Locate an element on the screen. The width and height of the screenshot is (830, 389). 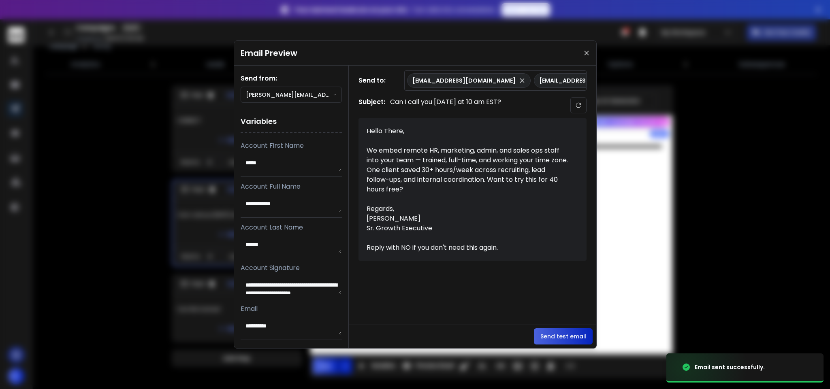
h1: Subject: is located at coordinates (372, 105).